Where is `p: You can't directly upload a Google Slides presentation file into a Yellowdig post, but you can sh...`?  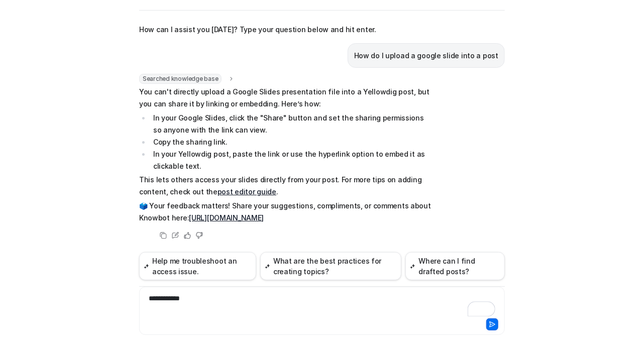
p: You can't directly upload a Google Slides presentation file into a Yellowdig post, but you can sh... is located at coordinates (286, 98).